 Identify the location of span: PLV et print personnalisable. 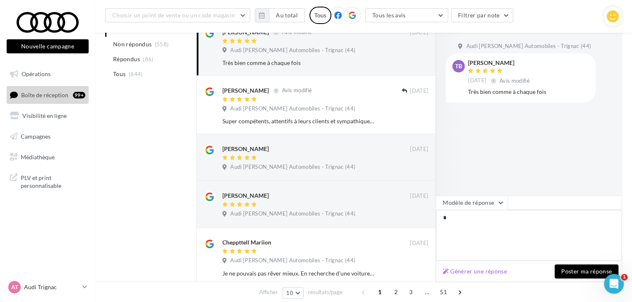
(53, 181).